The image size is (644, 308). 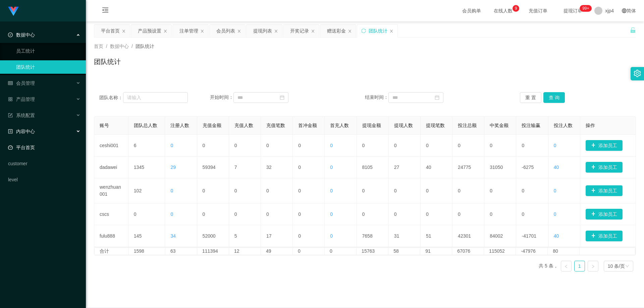 I want to click on td: 27, so click(x=405, y=167).